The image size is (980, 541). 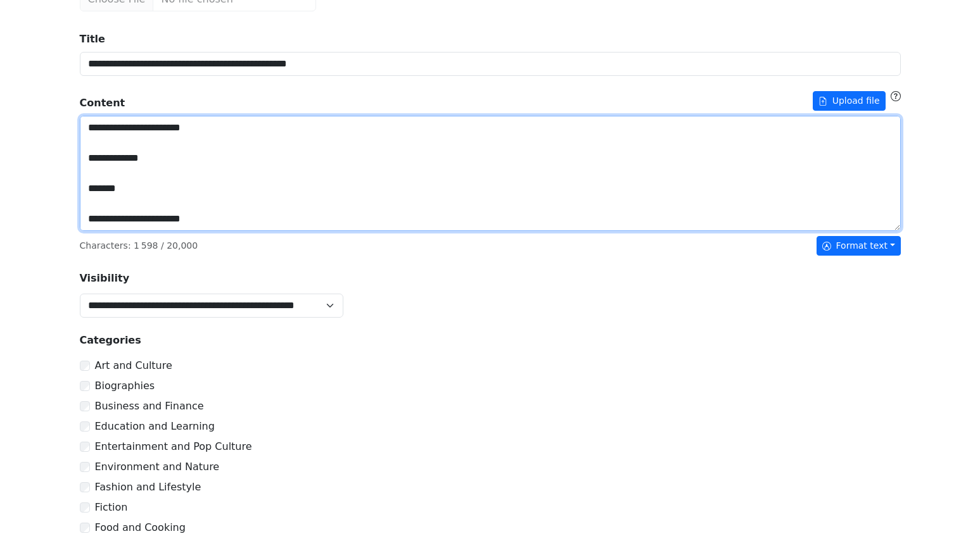 I want to click on strong: Categories, so click(x=110, y=340).